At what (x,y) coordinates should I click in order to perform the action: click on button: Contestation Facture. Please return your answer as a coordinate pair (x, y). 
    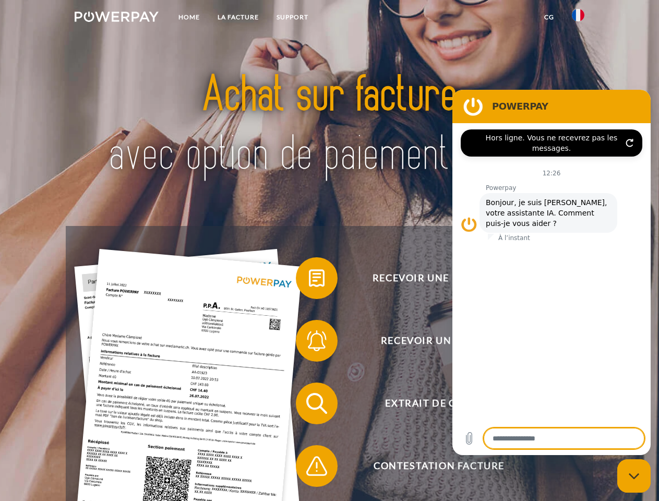
    Looking at the image, I should click on (432, 466).